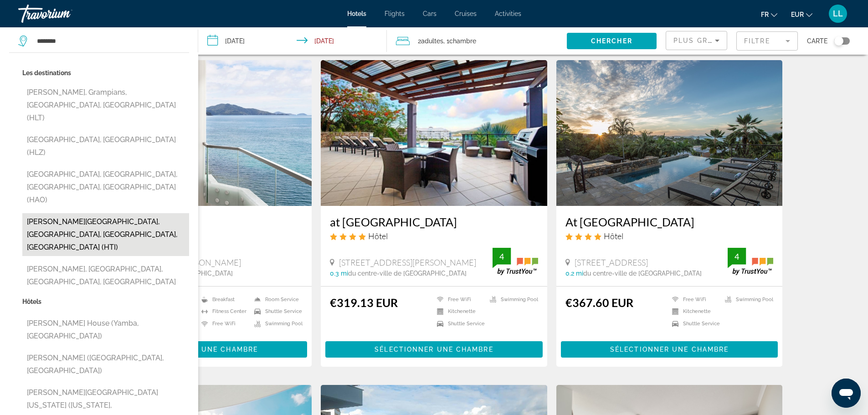 This screenshot has height=415, width=868. Describe the element at coordinates (357, 14) in the screenshot. I see `a: Hotels` at that location.